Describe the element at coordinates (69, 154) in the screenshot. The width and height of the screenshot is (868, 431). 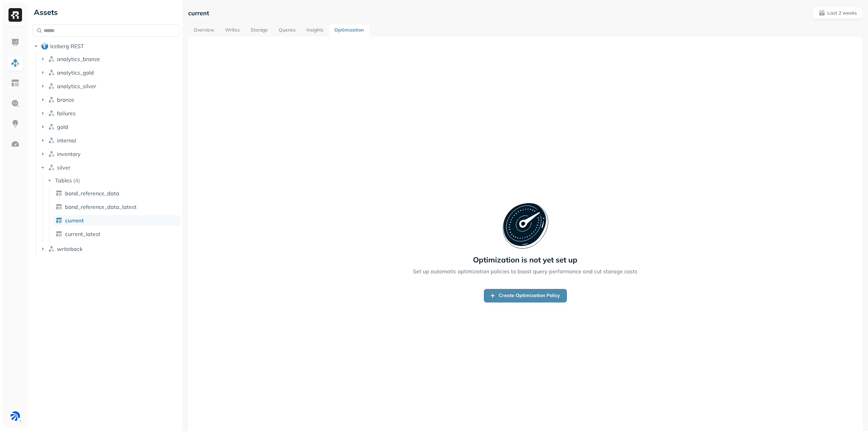
I see `span: inventory` at that location.